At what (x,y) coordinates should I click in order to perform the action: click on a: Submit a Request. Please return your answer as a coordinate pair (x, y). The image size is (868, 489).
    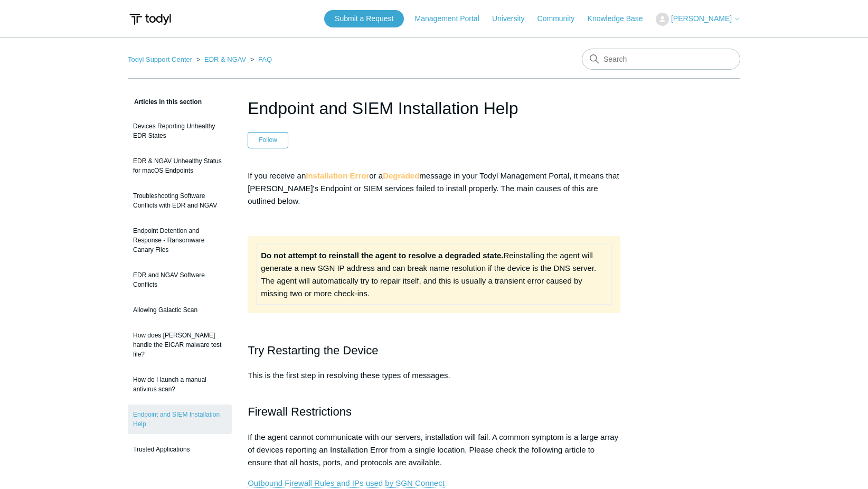
    Looking at the image, I should click on (364, 19).